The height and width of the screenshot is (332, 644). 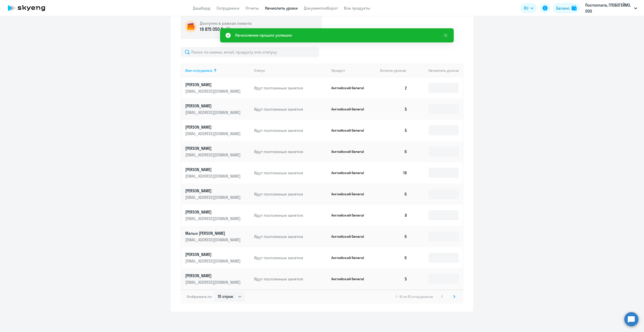 What do you see at coordinates (321, 8) in the screenshot?
I see `a: Документооборот` at bounding box center [321, 8].